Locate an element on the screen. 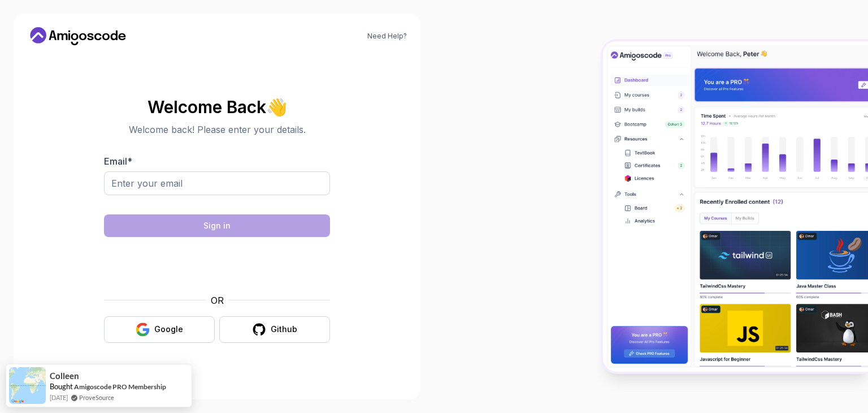 This screenshot has width=868, height=413. button: Sign in is located at coordinates (217, 226).